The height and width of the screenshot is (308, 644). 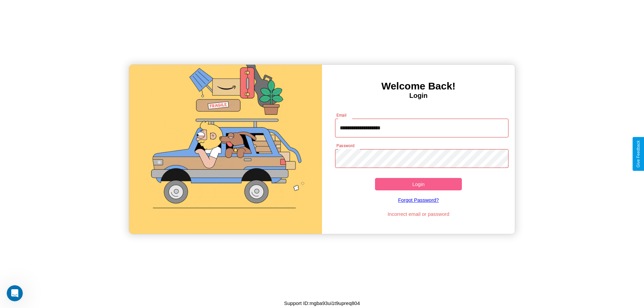 I want to click on button: Login, so click(x=419, y=184).